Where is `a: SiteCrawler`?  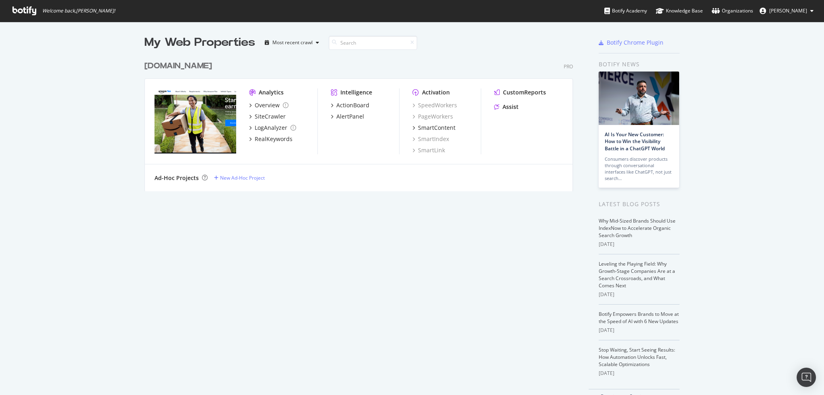
a: SiteCrawler is located at coordinates (267, 117).